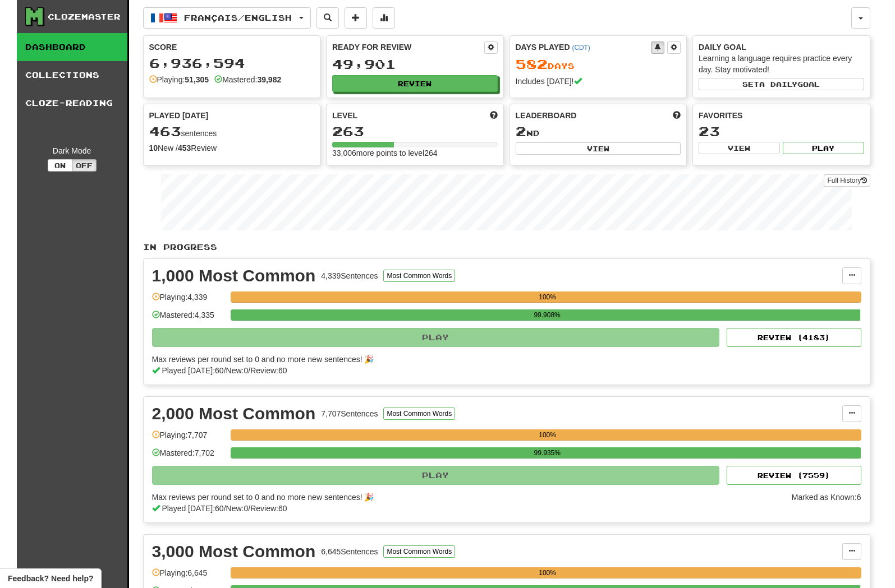  I want to click on div: Daily Goal, so click(781, 47).